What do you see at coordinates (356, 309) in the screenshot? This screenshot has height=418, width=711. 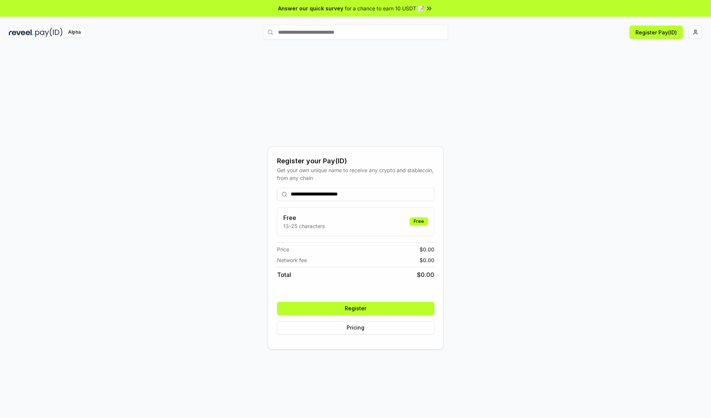 I see `button: Register` at bounding box center [356, 309].